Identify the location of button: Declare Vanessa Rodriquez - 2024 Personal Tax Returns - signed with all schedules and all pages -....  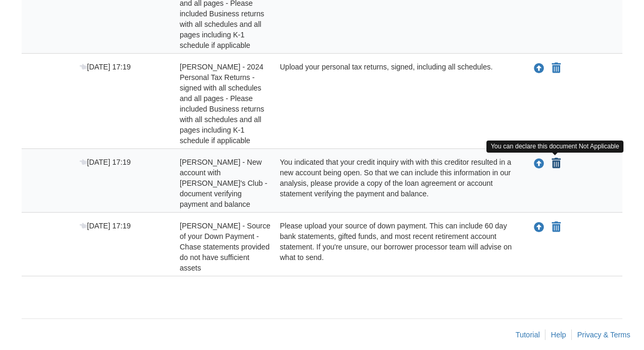
(556, 69).